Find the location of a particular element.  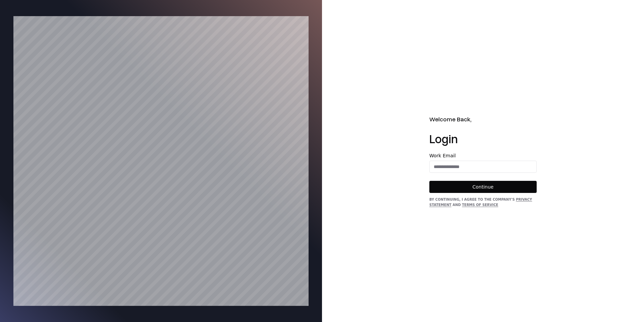

button: Continue is located at coordinates (483, 187).